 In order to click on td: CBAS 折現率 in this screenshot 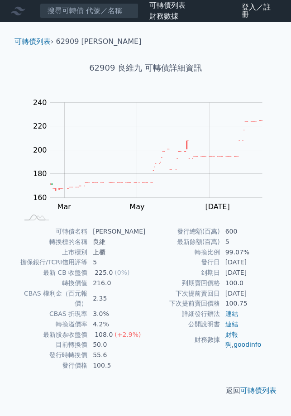, I will do `click(53, 314)`.